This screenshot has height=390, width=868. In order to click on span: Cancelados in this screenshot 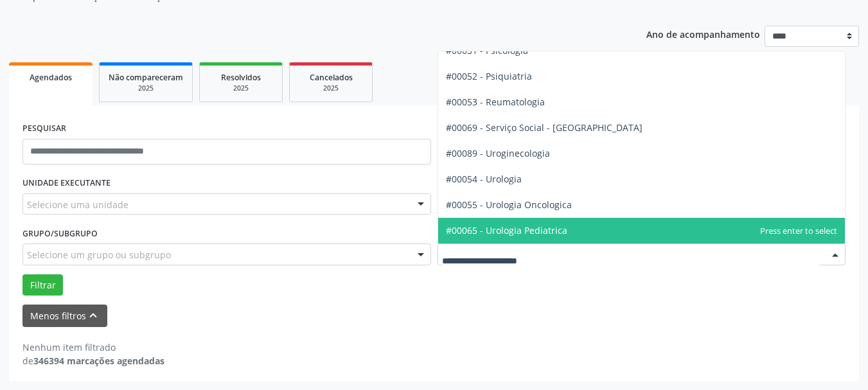, I will do `click(330, 77)`.